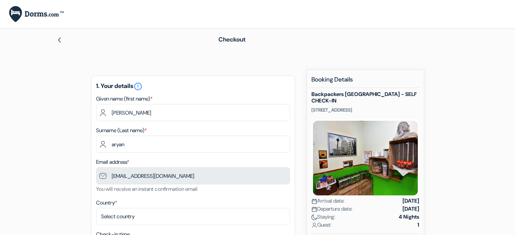 This screenshot has width=515, height=235. What do you see at coordinates (409, 217) in the screenshot?
I see `strong: 4 Nights` at bounding box center [409, 217].